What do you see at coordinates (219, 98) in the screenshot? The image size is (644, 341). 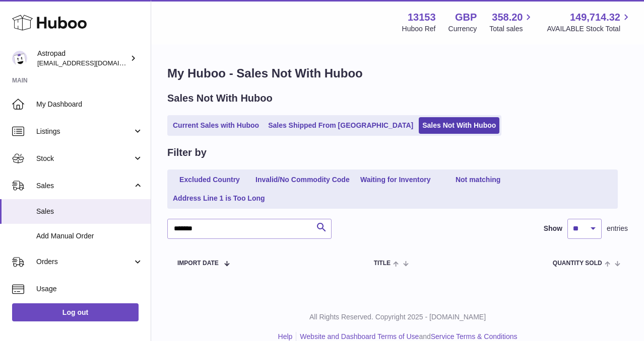 I see `h2: Sales Not With Huboo` at bounding box center [219, 98].